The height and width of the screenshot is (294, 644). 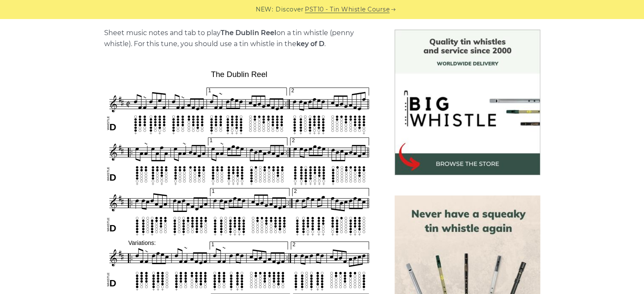 I want to click on a: PST10 - Tin Whistle Course, so click(x=347, y=10).